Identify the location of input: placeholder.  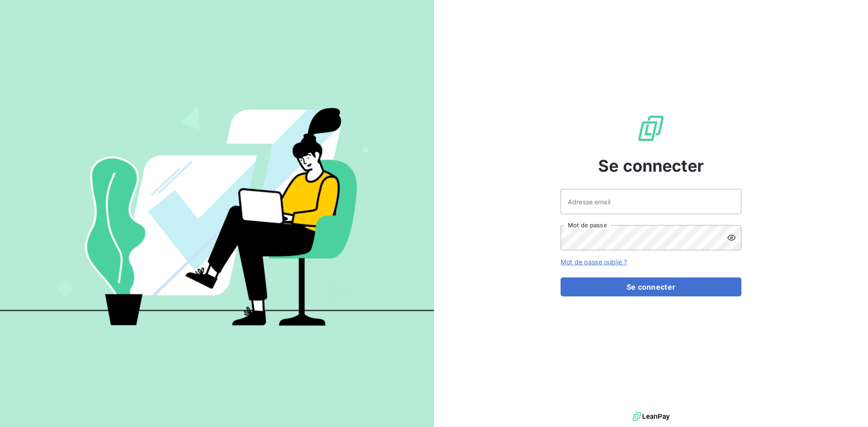
(651, 202).